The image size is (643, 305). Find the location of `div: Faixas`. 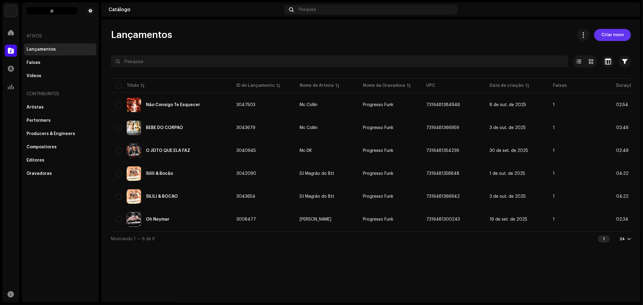

div: Faixas is located at coordinates (33, 63).